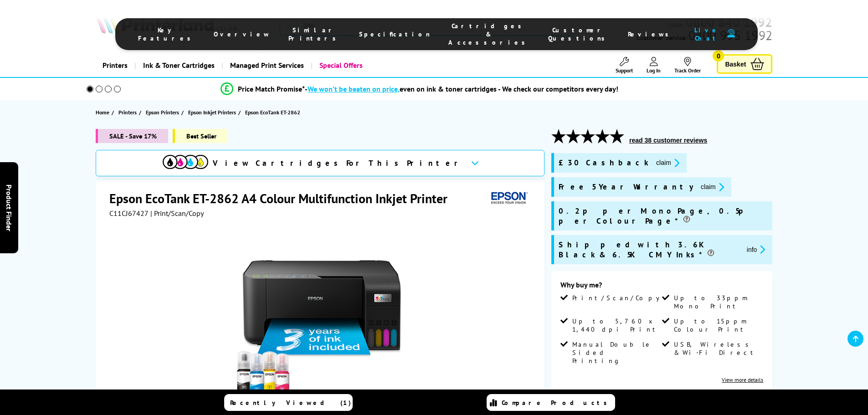 Image resolution: width=868 pixels, height=415 pixels. Describe the element at coordinates (742, 379) in the screenshot. I see `a: View more details` at that location.